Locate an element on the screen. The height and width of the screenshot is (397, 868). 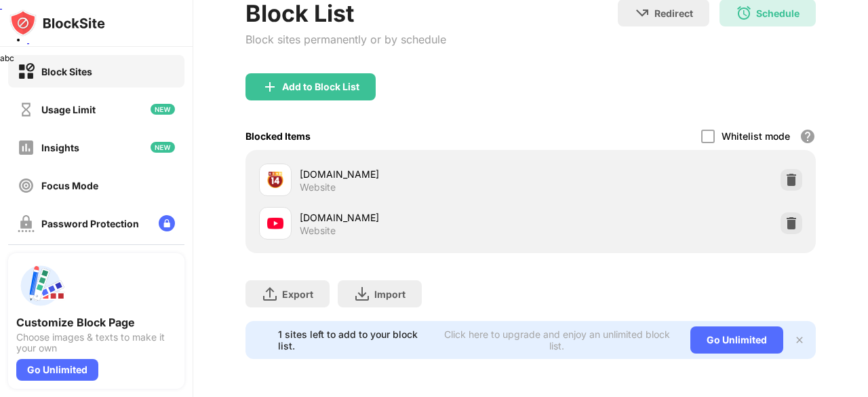
div: 1 sites left to add to your block list. is located at coordinates (355, 340).